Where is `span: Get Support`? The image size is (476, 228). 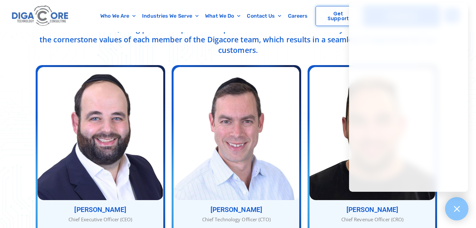 span: Get Support is located at coordinates (338, 16).